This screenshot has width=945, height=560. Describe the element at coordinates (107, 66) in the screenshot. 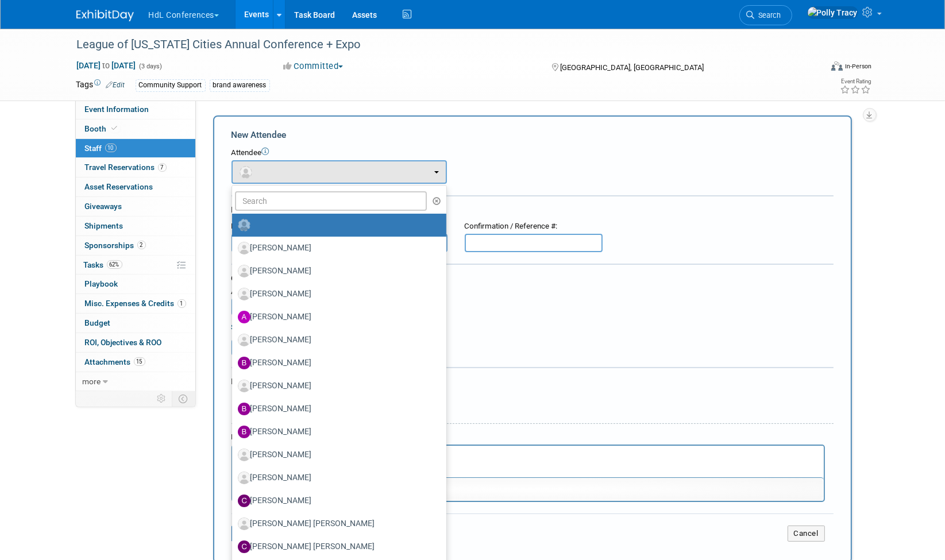

I see `span: to` at that location.